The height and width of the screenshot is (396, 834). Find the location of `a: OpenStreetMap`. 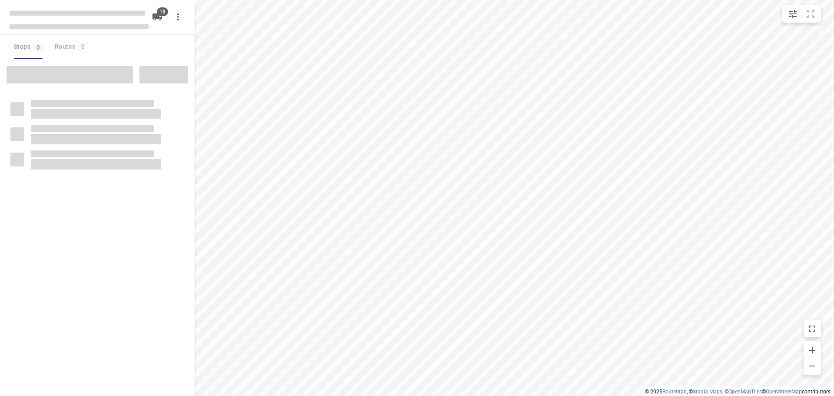

a: OpenStreetMap is located at coordinates (784, 391).